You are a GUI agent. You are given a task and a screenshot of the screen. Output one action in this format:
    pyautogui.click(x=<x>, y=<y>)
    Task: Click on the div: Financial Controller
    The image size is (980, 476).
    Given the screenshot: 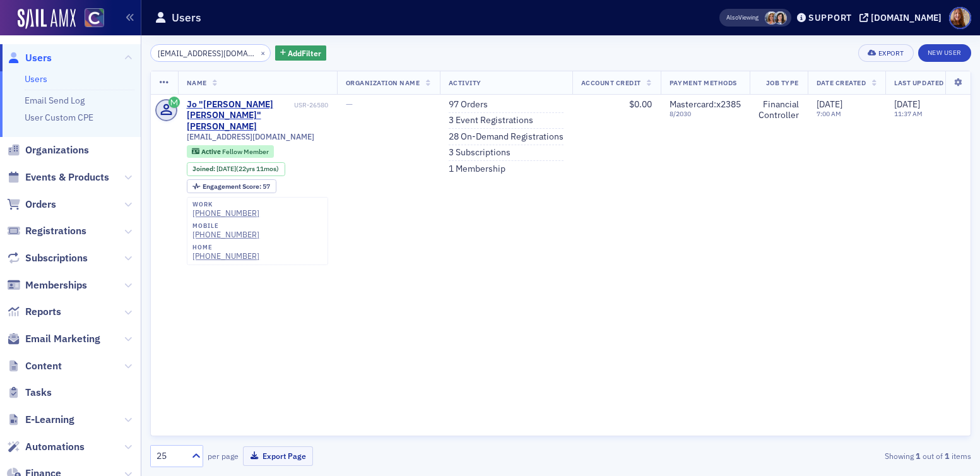 What is the action you would take?
    pyautogui.click(x=779, y=110)
    